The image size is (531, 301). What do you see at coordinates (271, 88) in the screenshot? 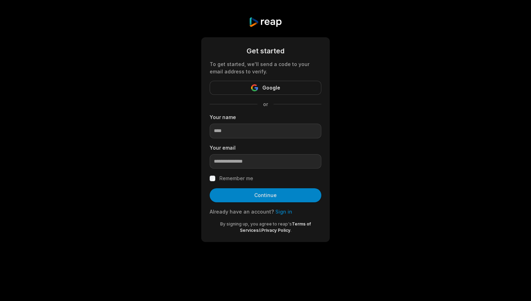
I see `span: Google` at bounding box center [271, 88].